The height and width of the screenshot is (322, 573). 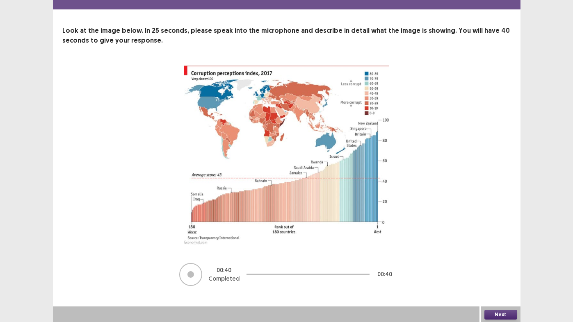 I want to click on img: image-description, so click(x=287, y=155).